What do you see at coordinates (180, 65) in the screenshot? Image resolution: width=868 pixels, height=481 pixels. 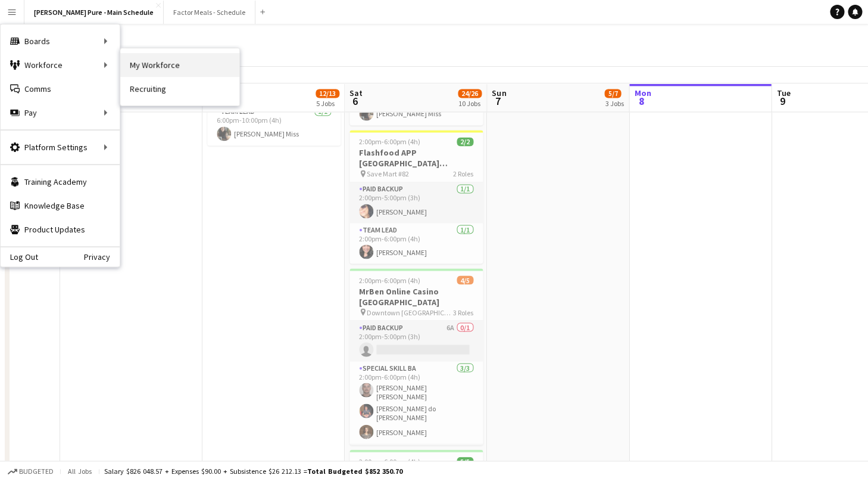 I see `a: My Workforce` at bounding box center [180, 65].